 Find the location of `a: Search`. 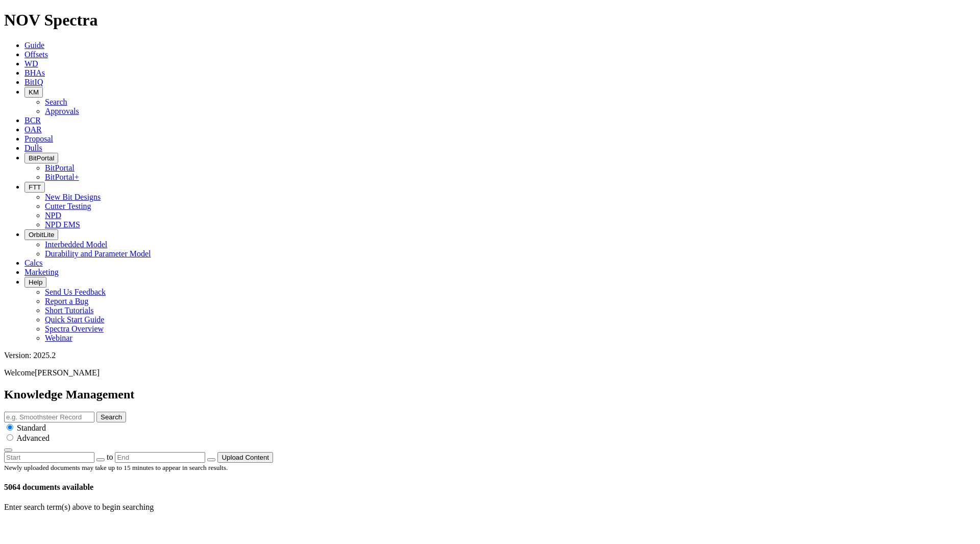

a: Search is located at coordinates (56, 102).